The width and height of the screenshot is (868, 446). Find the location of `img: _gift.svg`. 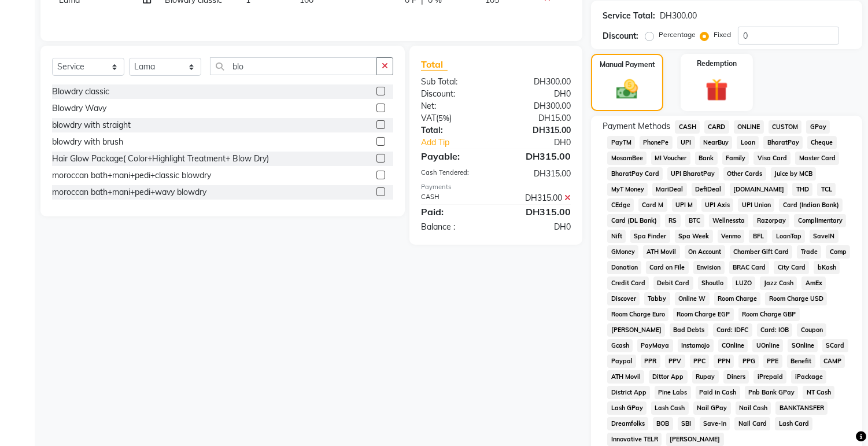

img: _gift.svg is located at coordinates (717, 90).